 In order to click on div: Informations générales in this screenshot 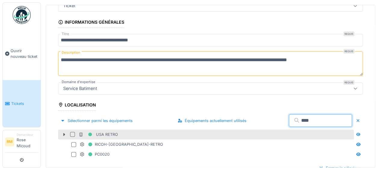, I will do `click(91, 23)`.